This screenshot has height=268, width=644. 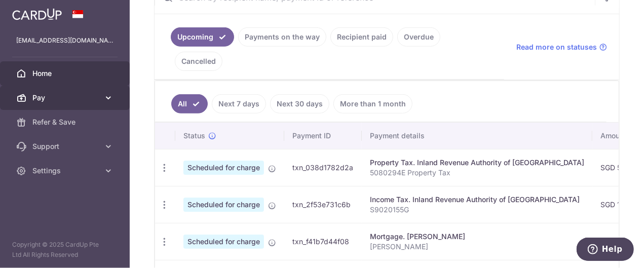 What do you see at coordinates (190, 104) in the screenshot?
I see `a: All` at bounding box center [190, 104].